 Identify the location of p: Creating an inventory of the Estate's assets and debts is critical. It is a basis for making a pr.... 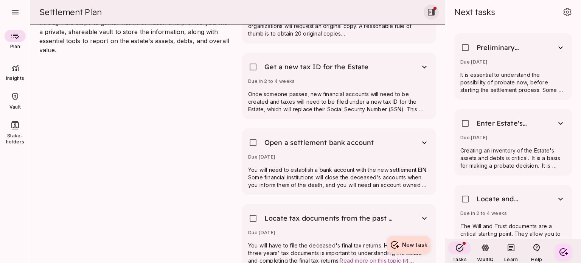
(513, 158).